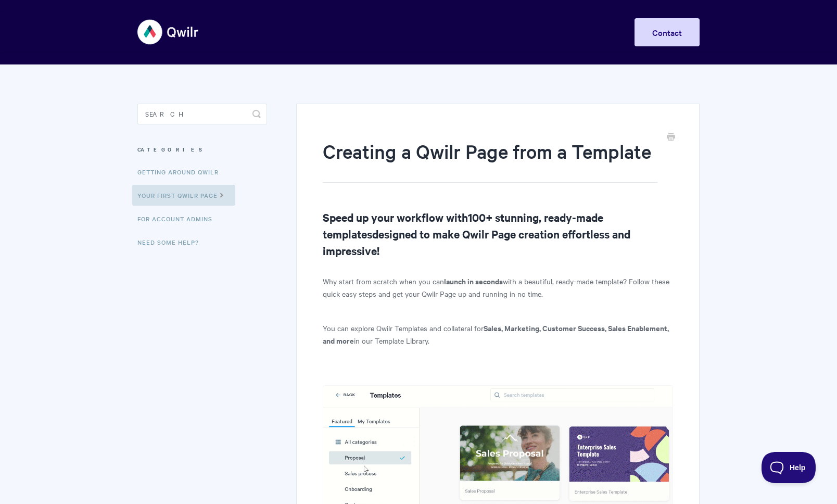 This screenshot has width=837, height=504. Describe the element at coordinates (667, 32) in the screenshot. I see `a: Contact` at that location.